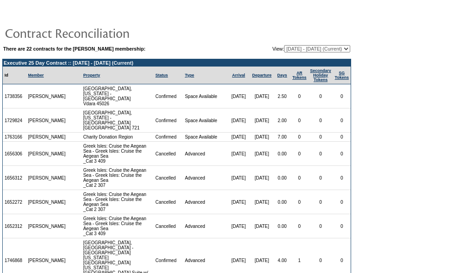  I want to click on td: Charity Donation Region, so click(117, 137).